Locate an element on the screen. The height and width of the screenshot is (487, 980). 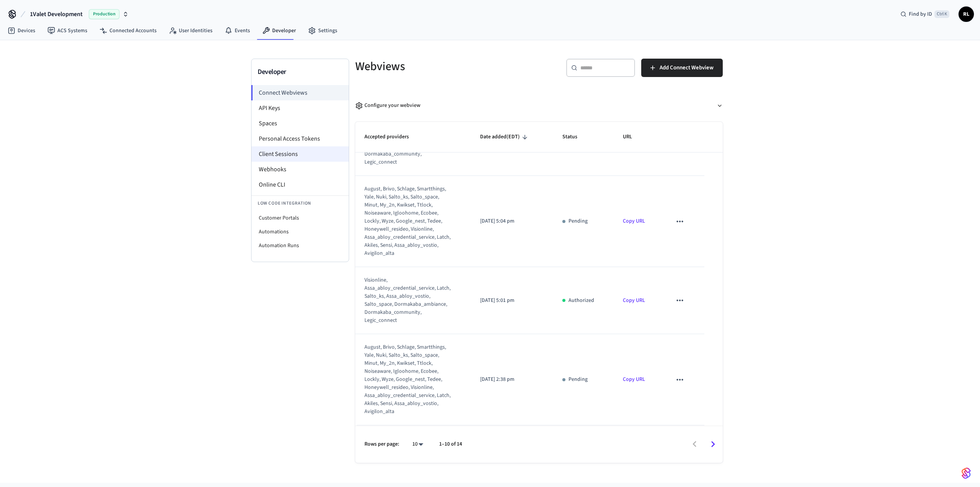
p: 1–10 of 14 is located at coordinates (450, 444).